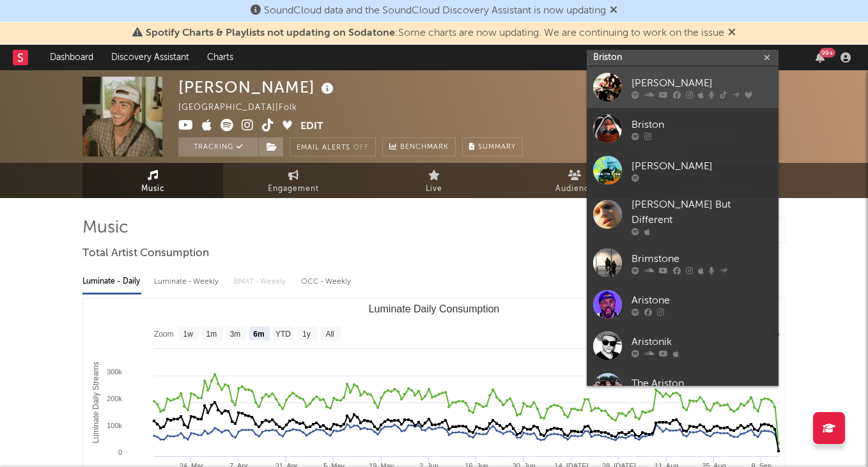  Describe the element at coordinates (329, 335) in the screenshot. I see `text: All` at that location.